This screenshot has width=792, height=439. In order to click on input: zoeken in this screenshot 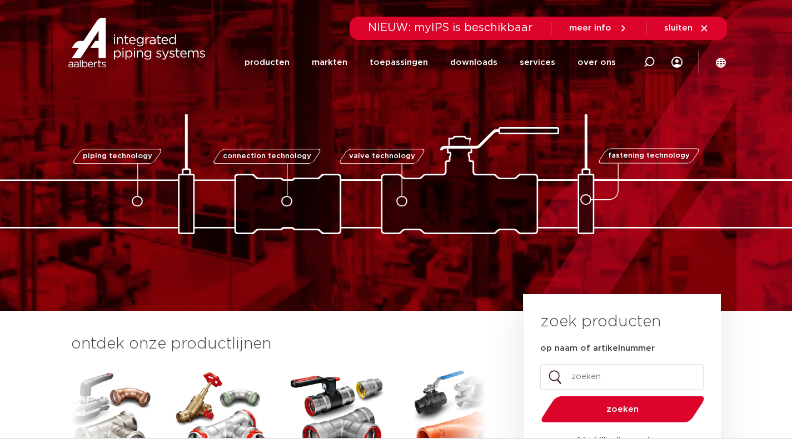, I will do `click(622, 377)`.